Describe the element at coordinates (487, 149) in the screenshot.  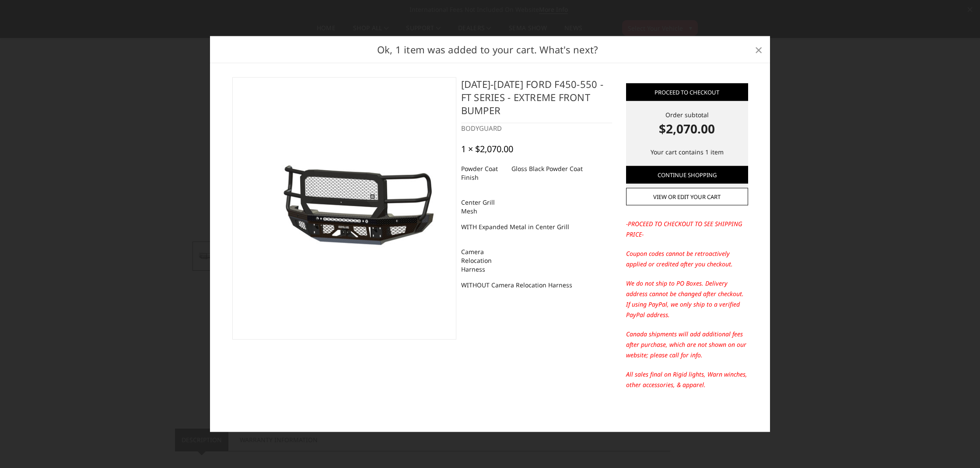
I see `div: 1 × $2,070.00` at that location.